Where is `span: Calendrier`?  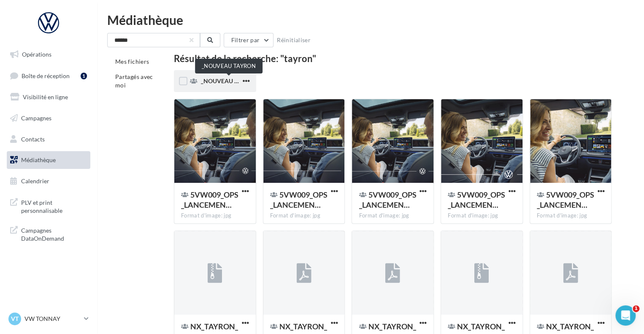
span: Calendrier is located at coordinates (35, 181).